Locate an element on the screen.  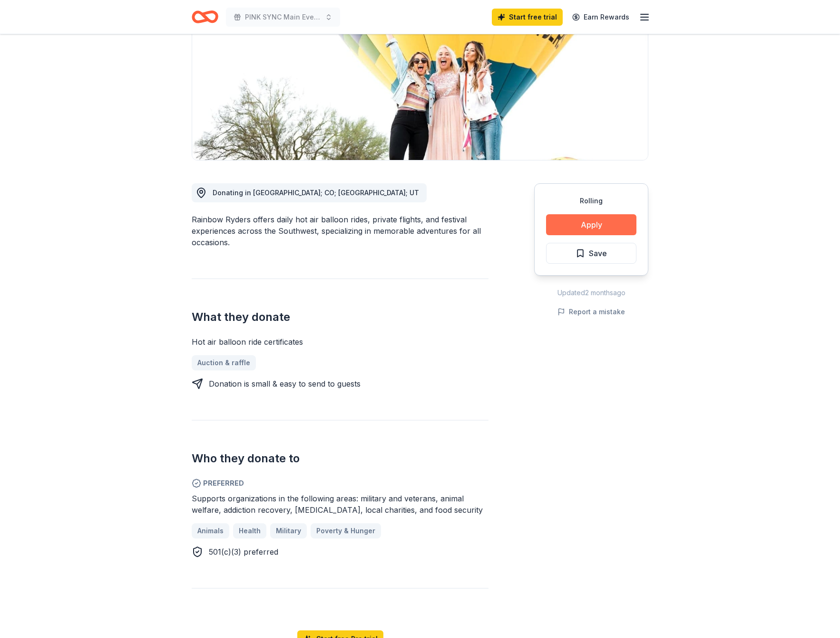
button: Apply is located at coordinates (591, 224).